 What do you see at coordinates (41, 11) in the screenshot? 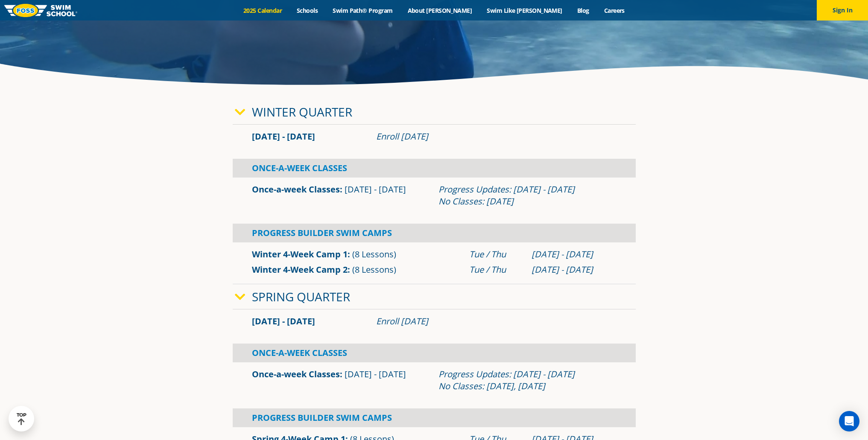
I see `img: FOSS Swim School Logo` at bounding box center [41, 11].